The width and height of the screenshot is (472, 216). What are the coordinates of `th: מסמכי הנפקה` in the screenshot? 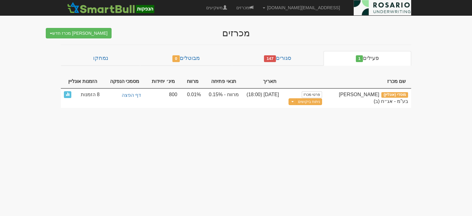 It's located at (124, 82).